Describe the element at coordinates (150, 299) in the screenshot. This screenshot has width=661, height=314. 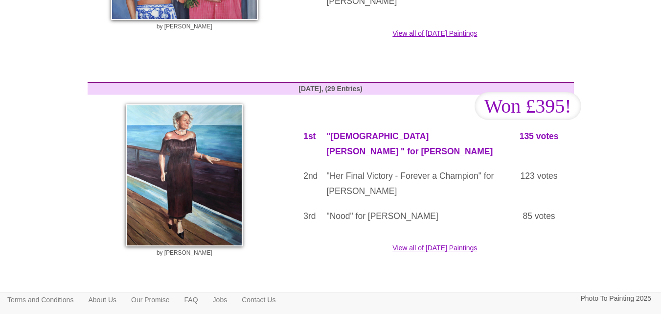
I see `a: Our Promise` at that location.